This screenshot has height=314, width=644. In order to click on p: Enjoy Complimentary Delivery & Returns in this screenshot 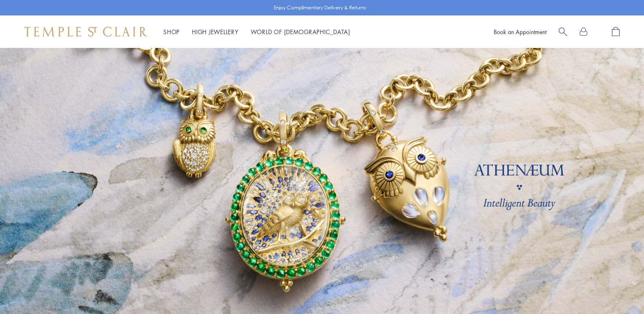, I will do `click(320, 8)`.